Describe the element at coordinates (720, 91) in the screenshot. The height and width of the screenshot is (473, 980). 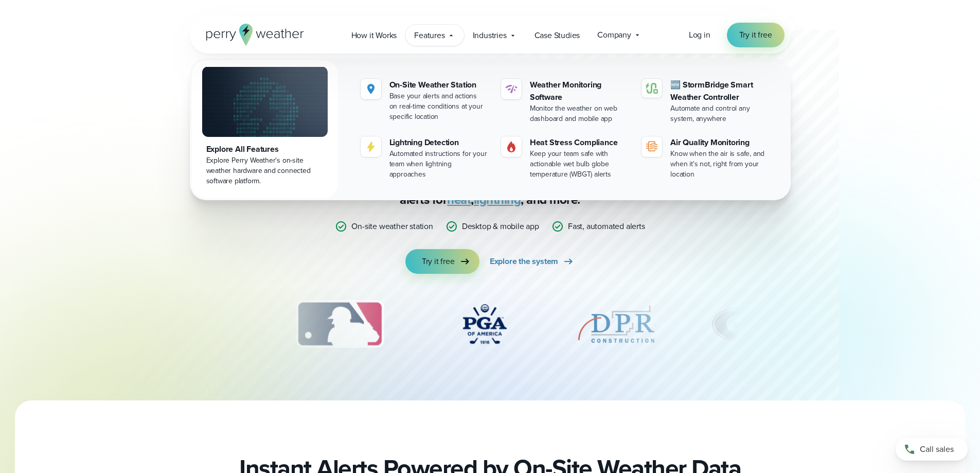
I see `div: 🆕 StormBridge Smart Weather Controller` at that location.